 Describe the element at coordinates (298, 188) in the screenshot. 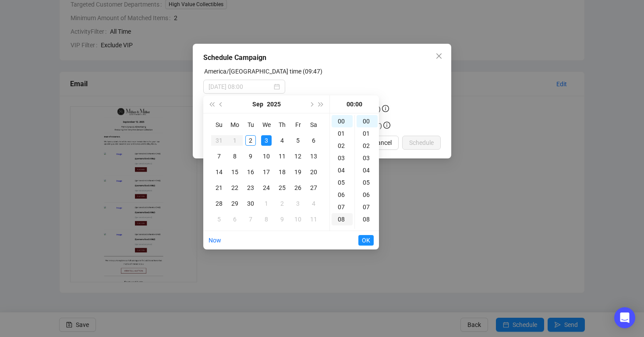

I see `td: 2025-09-26` at that location.